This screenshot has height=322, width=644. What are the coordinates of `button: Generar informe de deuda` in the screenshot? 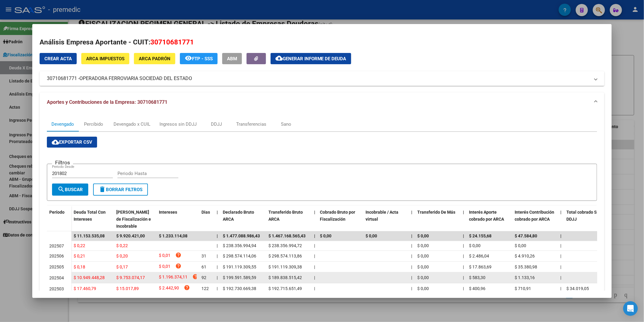 It's located at (311, 58).